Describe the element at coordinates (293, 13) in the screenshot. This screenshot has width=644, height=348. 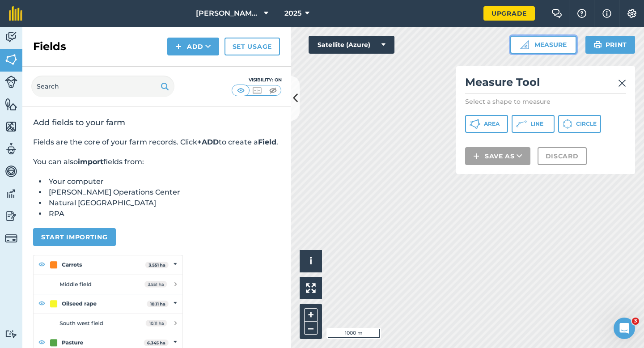
I see `span: 2025` at that location.